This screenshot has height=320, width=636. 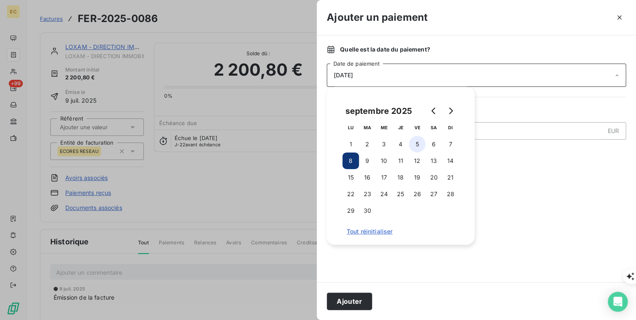 I want to click on button: Go to next month, so click(x=451, y=111).